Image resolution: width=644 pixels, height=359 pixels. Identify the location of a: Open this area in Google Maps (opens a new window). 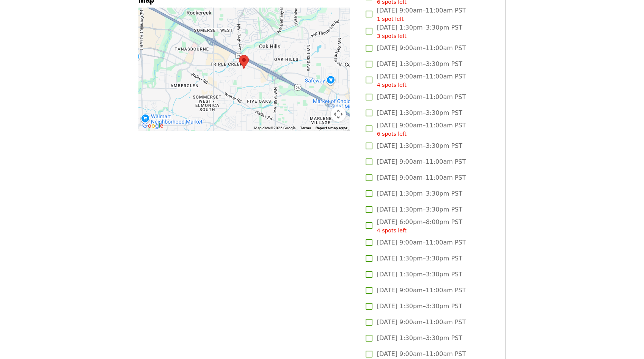
(153, 126).